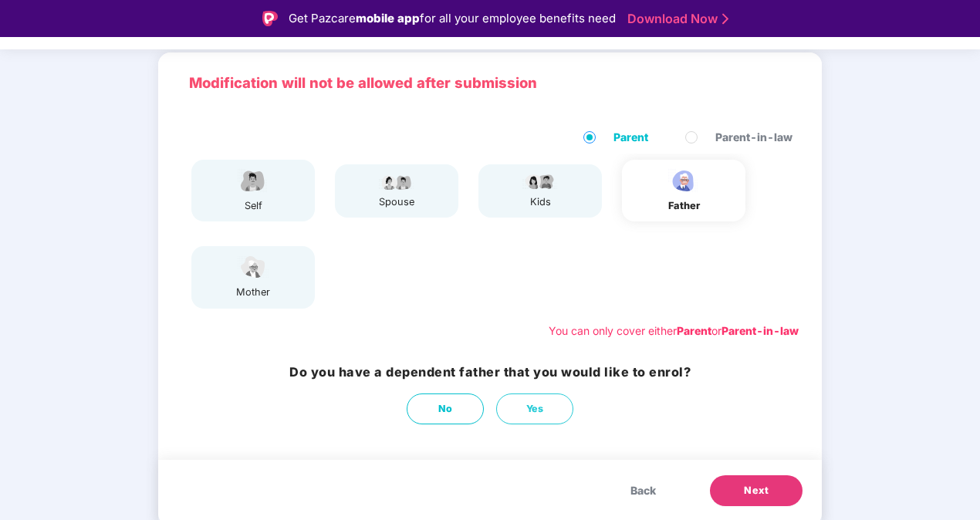 The image size is (980, 520). What do you see at coordinates (396, 181) in the screenshot?
I see `img: svg+xml;base64,PHN2ZyB4bWxucz0iaHR0cDovL3d3dy53My5vcmcvMjAwMC9zdmciIHdpZHRoPSI5Ny44OTciIGhlaWdodD...` at bounding box center [396, 181].